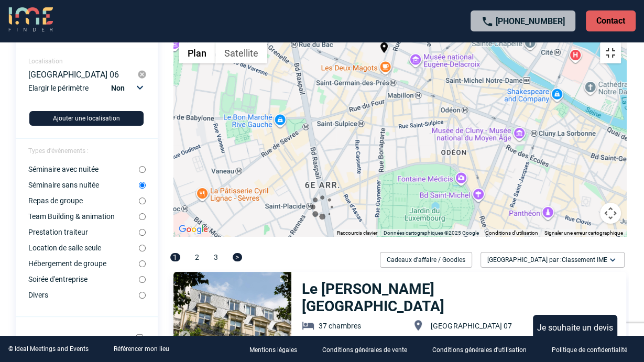 The height and width of the screenshot is (362, 644). I want to click on img: location-on-24-px-black.png, so click(384, 48).